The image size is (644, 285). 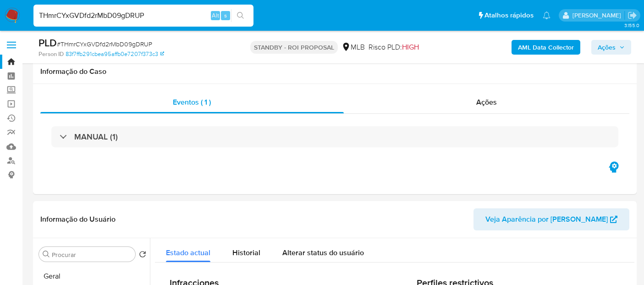 I want to click on span: Alt, so click(x=215, y=15).